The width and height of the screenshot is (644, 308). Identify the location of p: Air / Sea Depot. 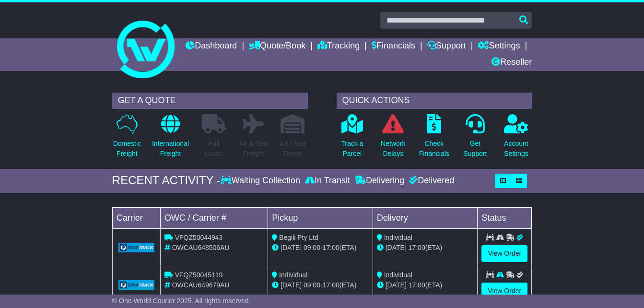
(293, 149).